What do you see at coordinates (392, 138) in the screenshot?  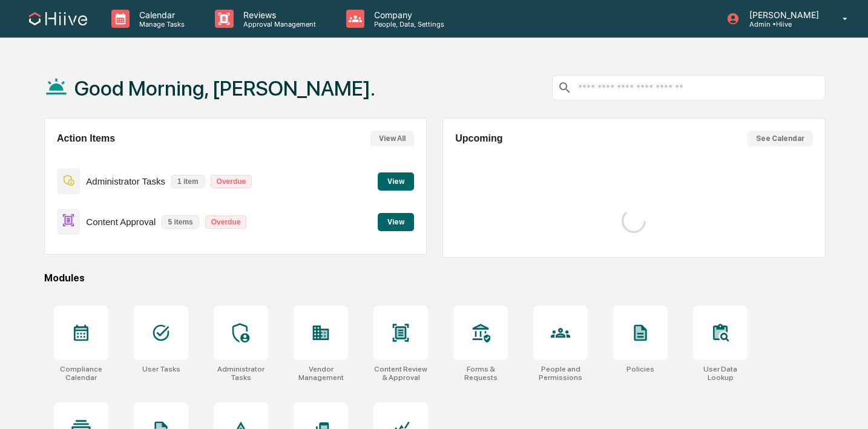 I see `button: View All` at bounding box center [392, 138].